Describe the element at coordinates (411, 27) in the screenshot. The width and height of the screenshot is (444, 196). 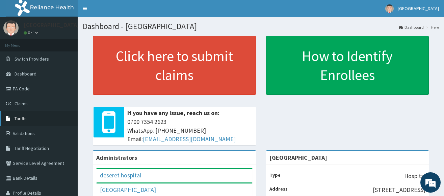
I see `a: Dashboard` at that location.